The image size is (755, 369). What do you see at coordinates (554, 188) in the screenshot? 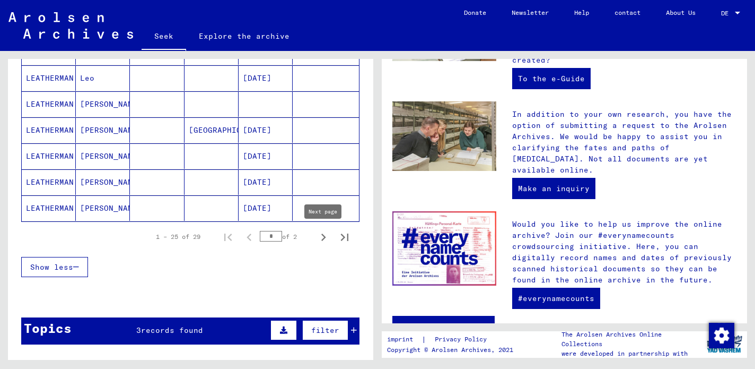
I see `font: Make an inquiry` at bounding box center [554, 188].